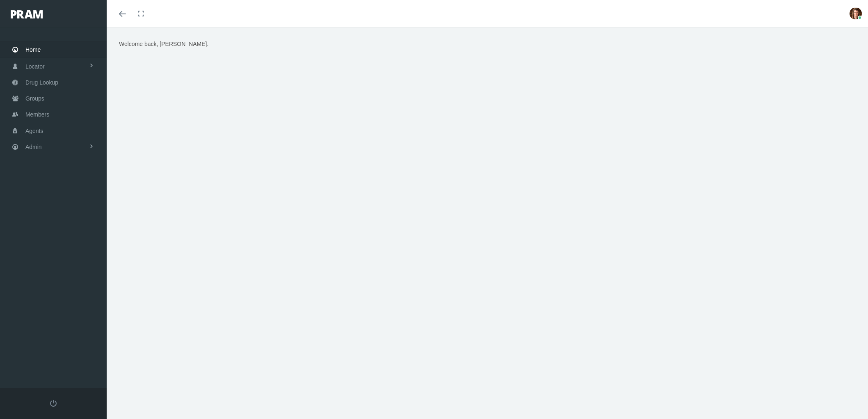  What do you see at coordinates (33, 50) in the screenshot?
I see `span: Home` at bounding box center [33, 50].